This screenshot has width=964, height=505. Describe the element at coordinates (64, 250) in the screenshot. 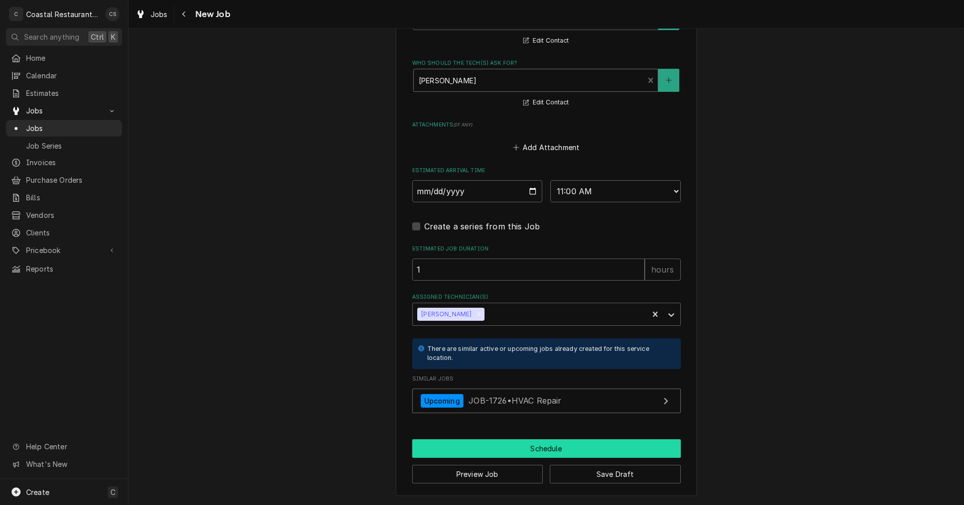

I see `span: Pricebook` at that location.